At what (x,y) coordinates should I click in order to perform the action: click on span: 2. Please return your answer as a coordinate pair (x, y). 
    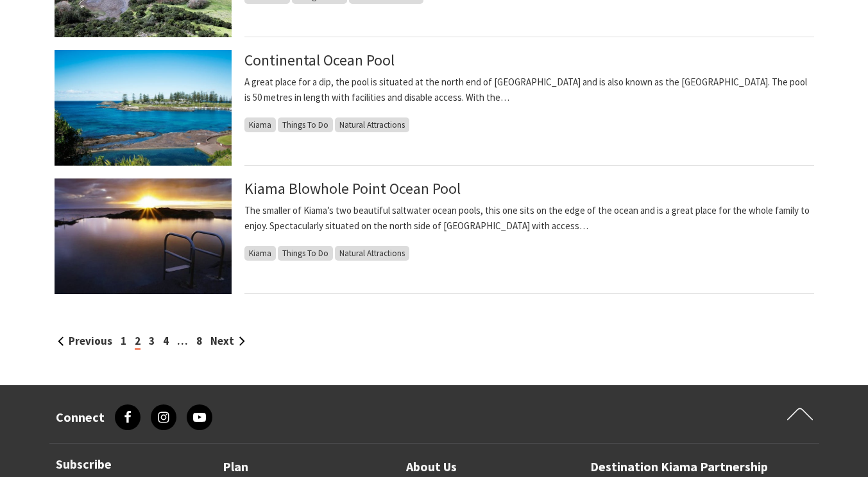
    Looking at the image, I should click on (137, 342).